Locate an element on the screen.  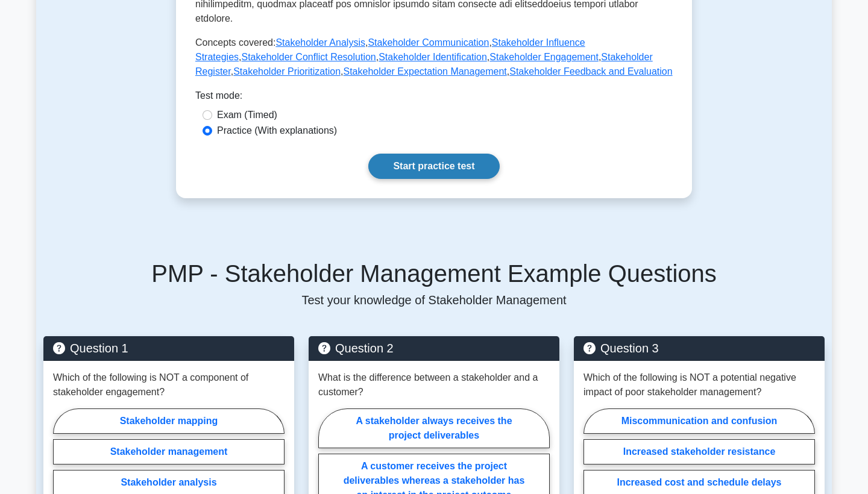
h5: Question 3 is located at coordinates (699, 348).